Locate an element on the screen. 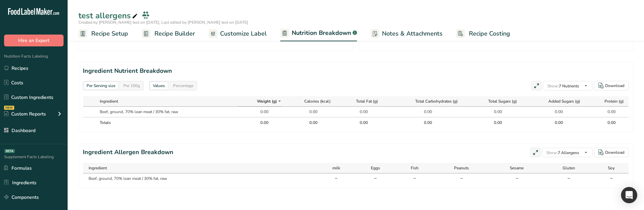  a: Notes & Attachments is located at coordinates (406, 34).